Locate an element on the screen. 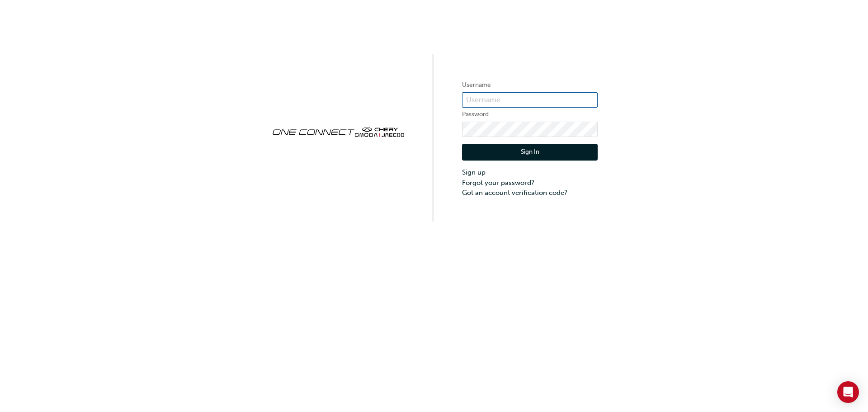 The image size is (868, 412). a: Sign up is located at coordinates (529, 172).